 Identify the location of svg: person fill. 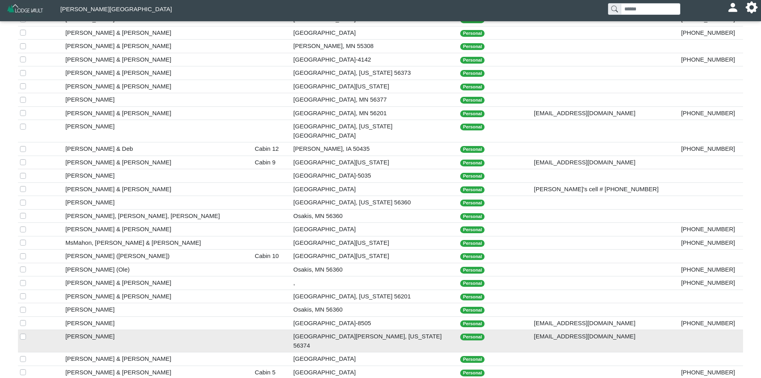
(733, 7).